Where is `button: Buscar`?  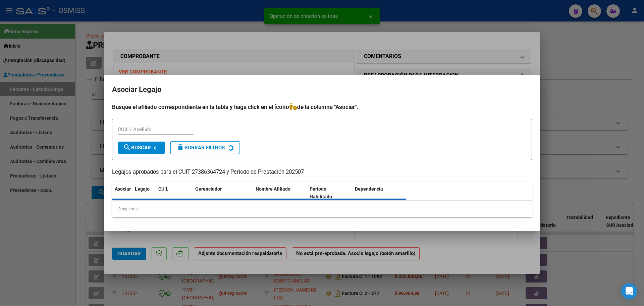 button: Buscar is located at coordinates (142, 147).